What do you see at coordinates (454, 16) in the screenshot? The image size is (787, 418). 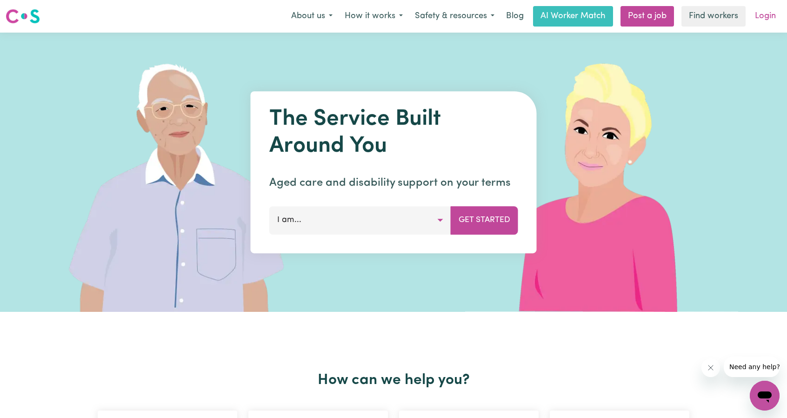 I see `button: Safety & resources` at bounding box center [454, 16].